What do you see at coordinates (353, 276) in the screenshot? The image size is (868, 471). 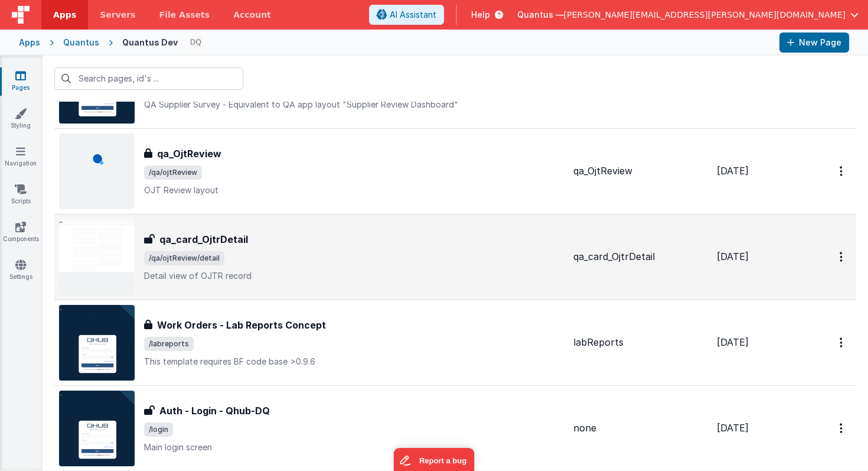 I see `p: Detail view of OJTR record` at bounding box center [353, 276].